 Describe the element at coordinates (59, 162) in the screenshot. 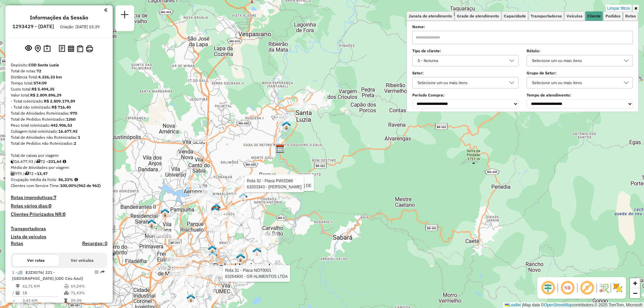

I see `div: 16.677,93 / 72 =` at that location.